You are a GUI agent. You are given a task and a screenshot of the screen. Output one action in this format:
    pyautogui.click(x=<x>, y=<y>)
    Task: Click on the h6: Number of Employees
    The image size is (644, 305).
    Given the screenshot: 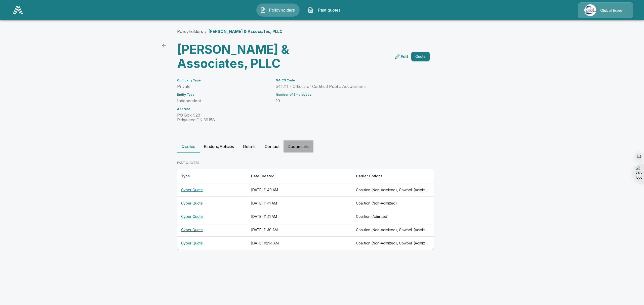 What is the action you would take?
    pyautogui.click(x=347, y=95)
    